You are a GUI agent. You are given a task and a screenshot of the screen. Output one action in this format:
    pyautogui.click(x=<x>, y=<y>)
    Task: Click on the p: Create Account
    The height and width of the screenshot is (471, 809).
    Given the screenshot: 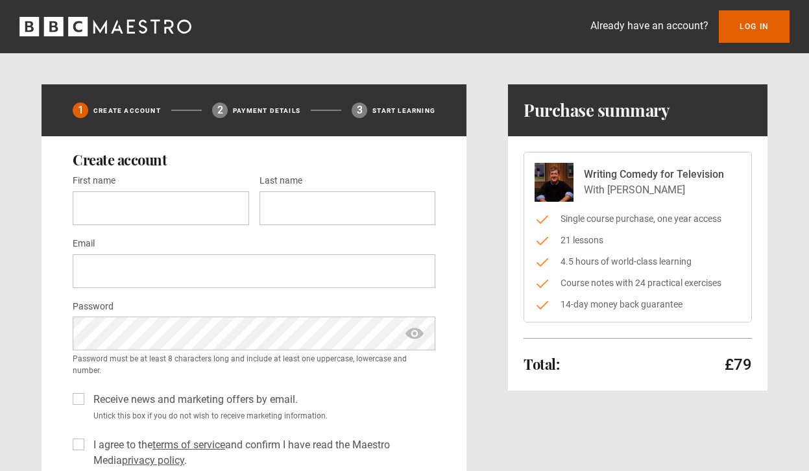 What is the action you would take?
    pyautogui.click(x=127, y=110)
    